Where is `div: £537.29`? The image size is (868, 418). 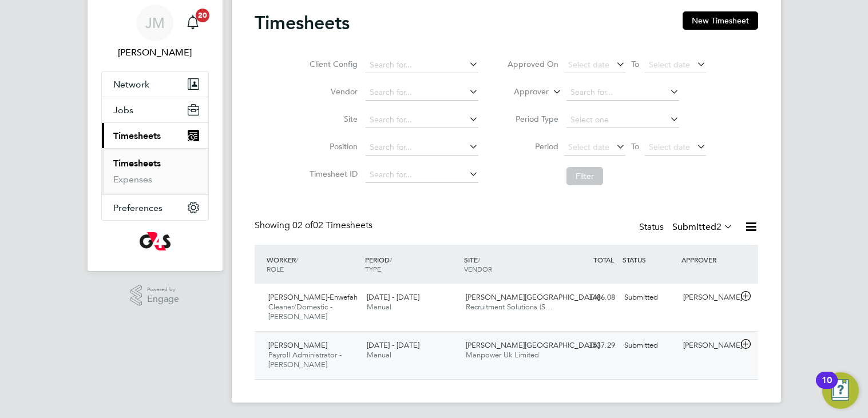 div: £537.29 is located at coordinates (590, 346).